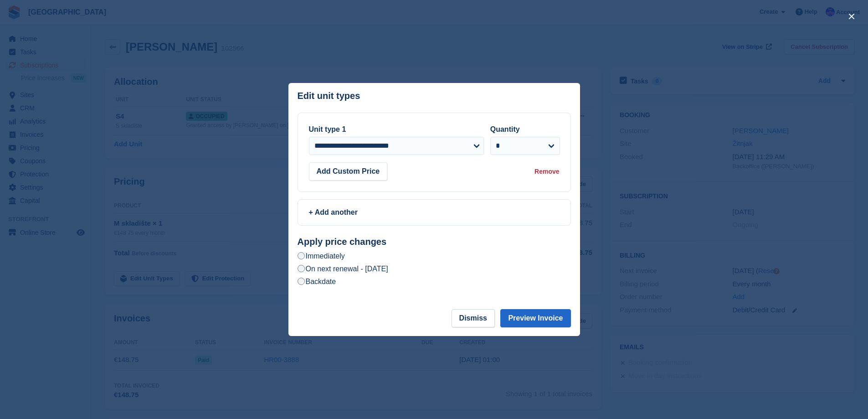 The height and width of the screenshot is (419, 868). I want to click on button: Add Custom Price, so click(348, 172).